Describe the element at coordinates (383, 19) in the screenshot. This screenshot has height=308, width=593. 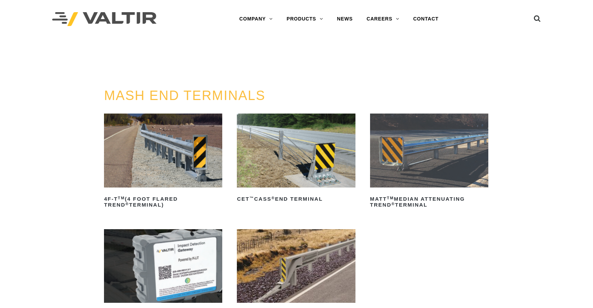
I see `a: CAREERS` at that location.